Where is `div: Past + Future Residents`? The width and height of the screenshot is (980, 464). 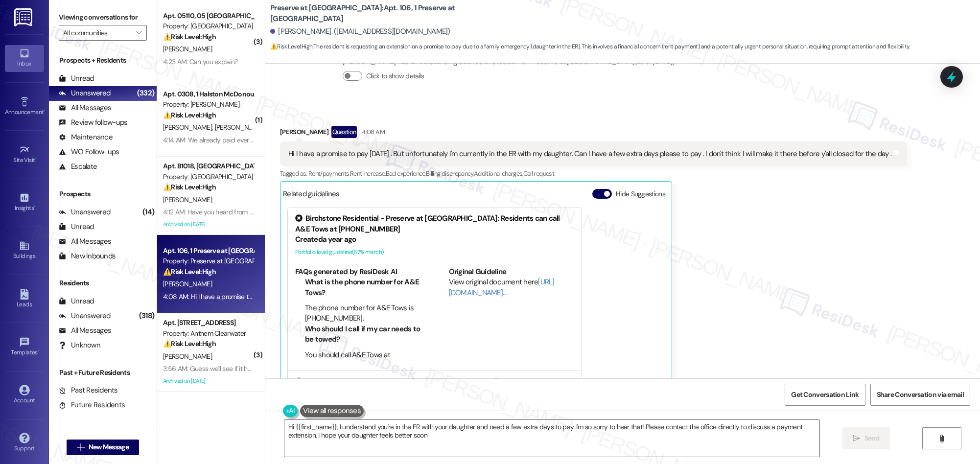 div: Past + Future Residents is located at coordinates (103, 372).